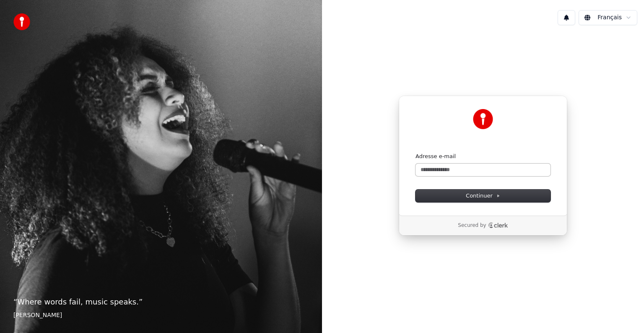 This screenshot has height=333, width=644. Describe the element at coordinates (483, 196) in the screenshot. I see `span: Continuer` at that location.